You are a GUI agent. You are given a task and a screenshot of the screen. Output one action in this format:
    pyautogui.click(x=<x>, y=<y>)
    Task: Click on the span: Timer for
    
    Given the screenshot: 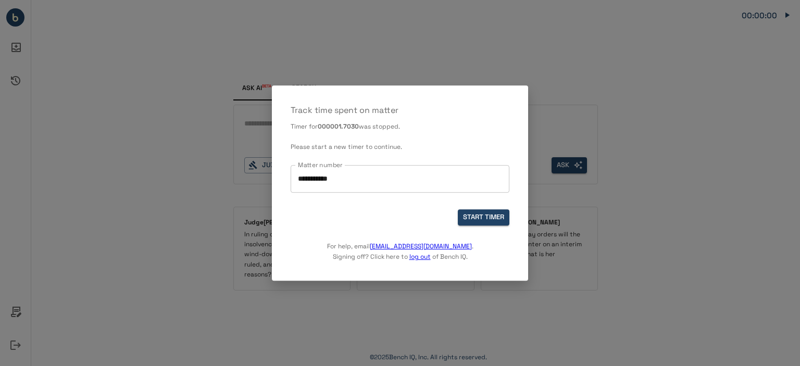 What is the action you would take?
    pyautogui.click(x=304, y=127)
    